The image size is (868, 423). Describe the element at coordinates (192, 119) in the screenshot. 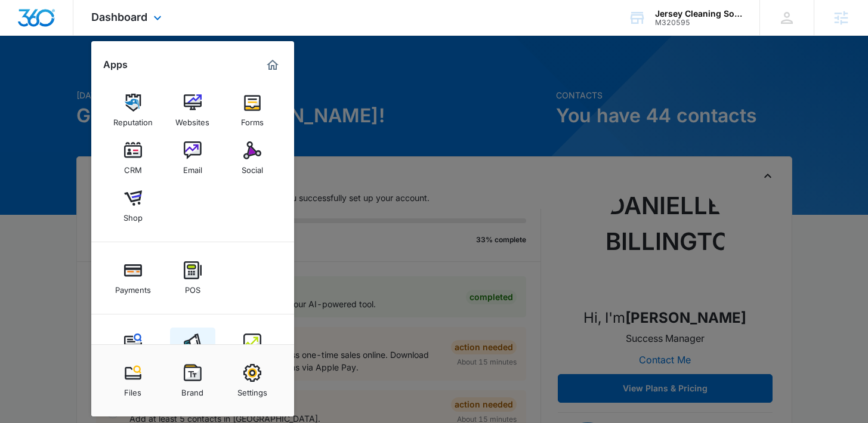

I see `div: Websites` at that location.